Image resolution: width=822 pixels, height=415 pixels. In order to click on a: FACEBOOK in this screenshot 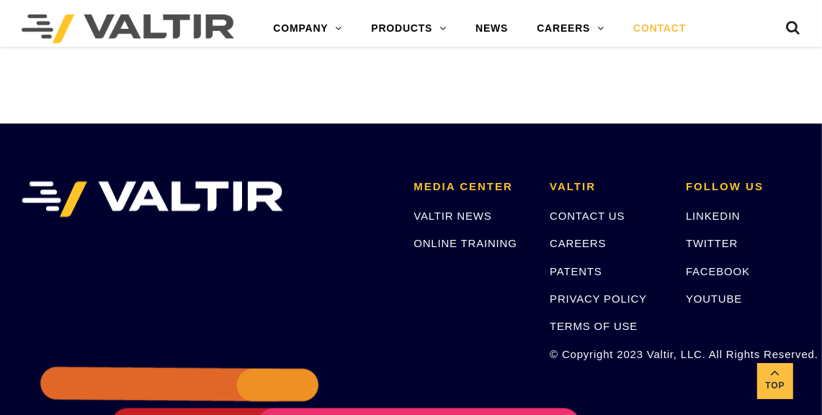, I will do `click(717, 271)`.